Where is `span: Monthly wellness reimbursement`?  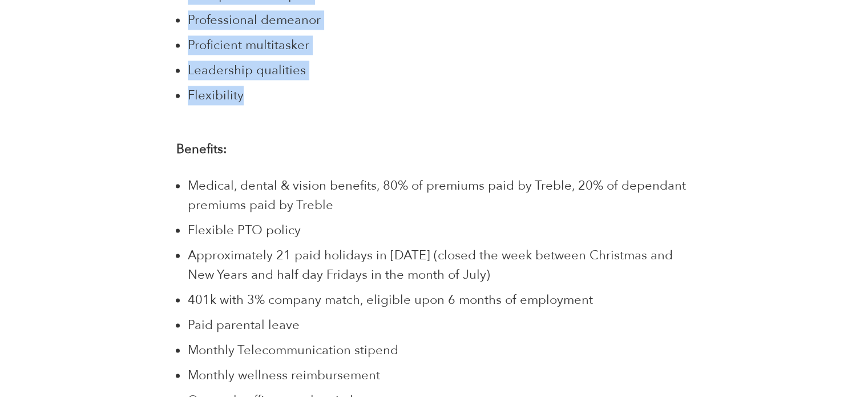 span: Monthly wellness reimbursement is located at coordinates (284, 375).